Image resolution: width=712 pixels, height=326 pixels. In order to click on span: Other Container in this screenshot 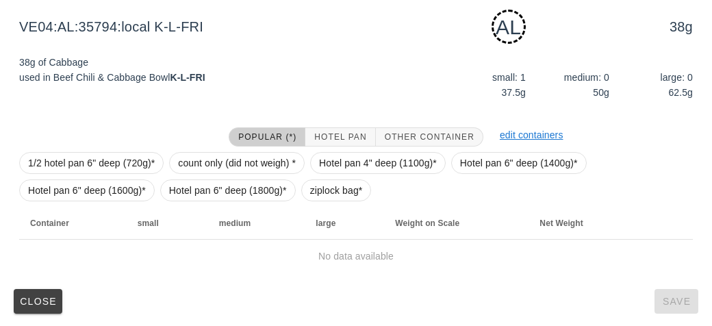, I will do `click(429, 137)`.